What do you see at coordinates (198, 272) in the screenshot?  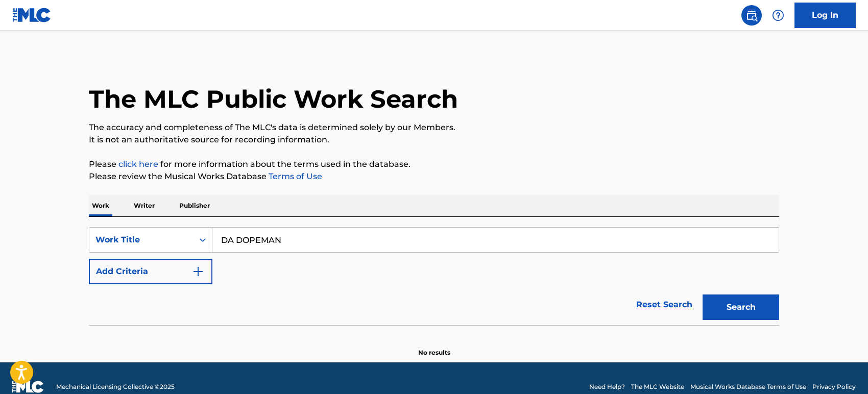 I see `img: 9d2ae6d4665cec9f34b9.svg` at bounding box center [198, 272].